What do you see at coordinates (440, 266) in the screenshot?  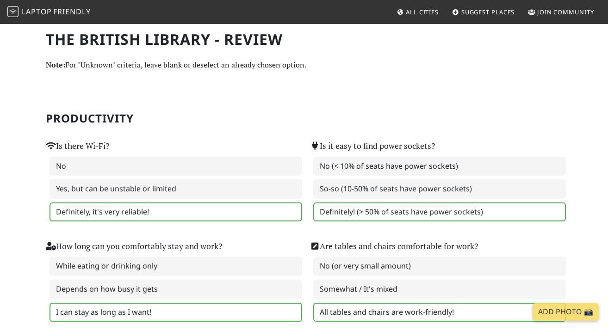 I see `label: No (or very small amount)` at bounding box center [440, 266].